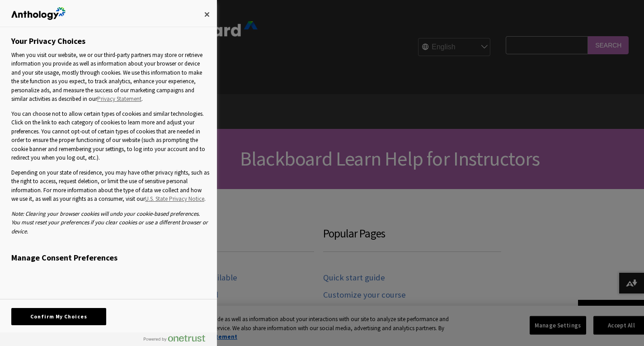  What do you see at coordinates (48, 41) in the screenshot?
I see `h2: Your Privacy Choices` at bounding box center [48, 41].